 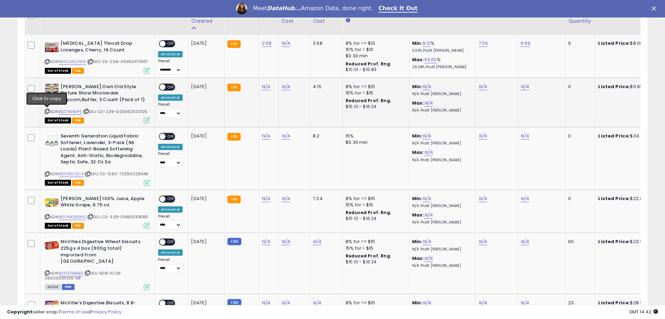 I want to click on div: 4.15, so click(x=325, y=87).